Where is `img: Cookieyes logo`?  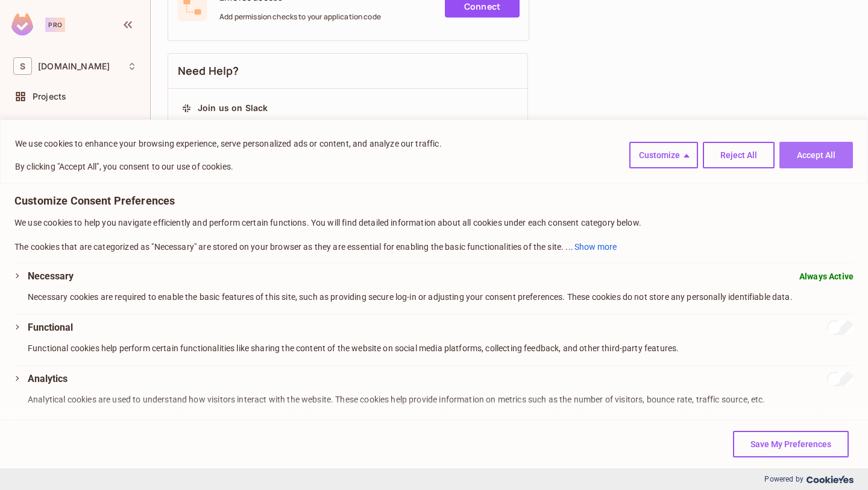 img: Cookieyes logo is located at coordinates (830, 479).